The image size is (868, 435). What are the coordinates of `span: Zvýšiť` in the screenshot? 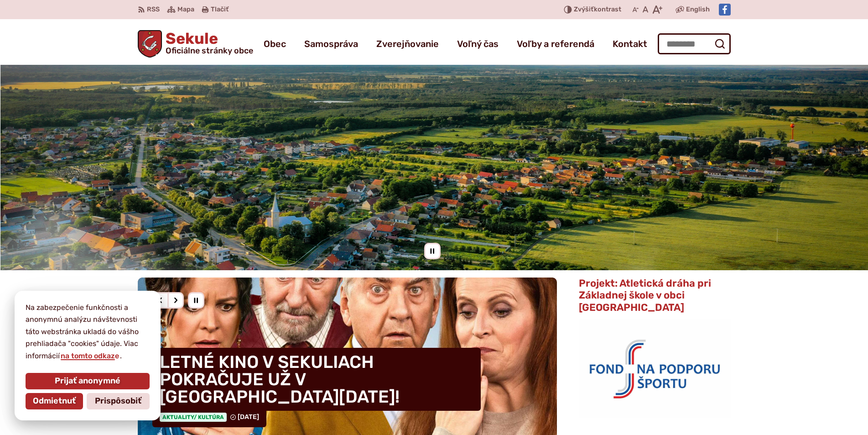 It's located at (584, 9).